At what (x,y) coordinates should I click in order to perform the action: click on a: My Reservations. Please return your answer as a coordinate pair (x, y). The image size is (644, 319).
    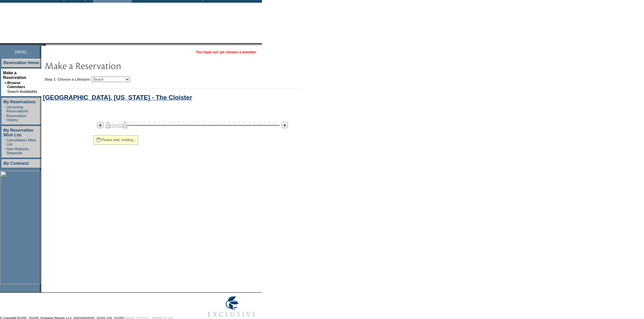
    Looking at the image, I should click on (19, 102).